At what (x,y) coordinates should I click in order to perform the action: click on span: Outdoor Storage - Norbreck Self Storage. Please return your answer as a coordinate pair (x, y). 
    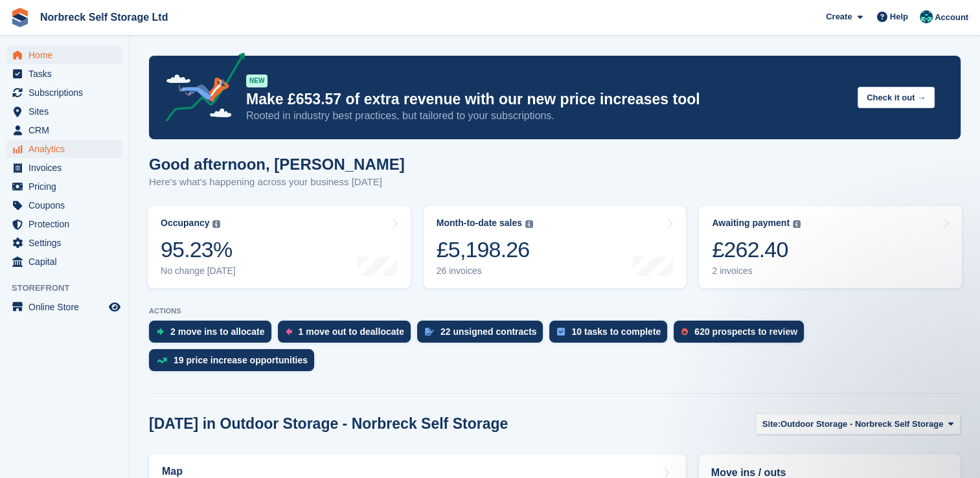
    Looking at the image, I should click on (862, 424).